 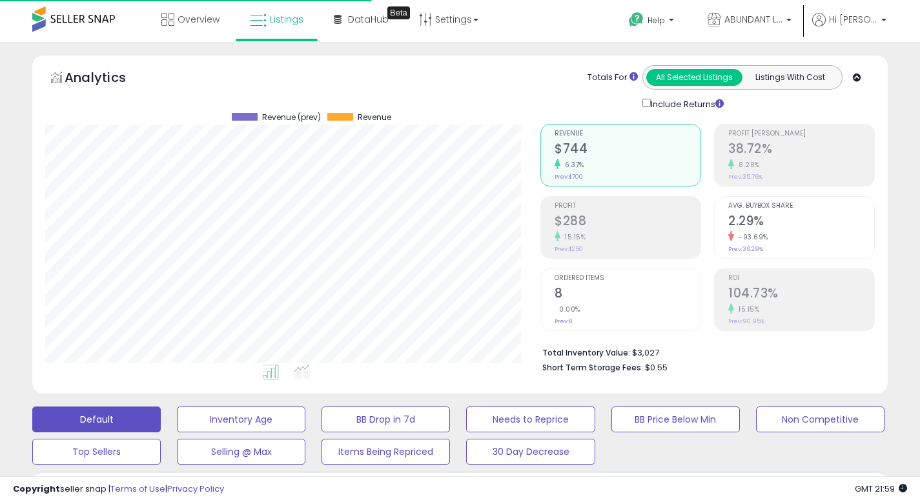 I want to click on span: Help, so click(x=656, y=20).